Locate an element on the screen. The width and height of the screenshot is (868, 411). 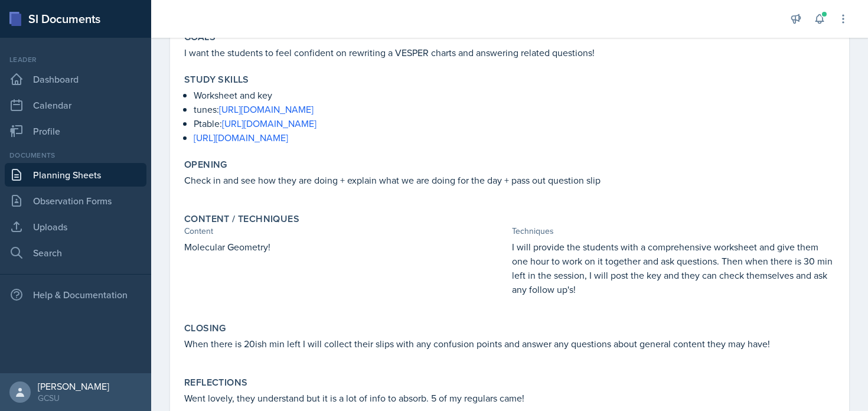
label: Reflections is located at coordinates (215, 383).